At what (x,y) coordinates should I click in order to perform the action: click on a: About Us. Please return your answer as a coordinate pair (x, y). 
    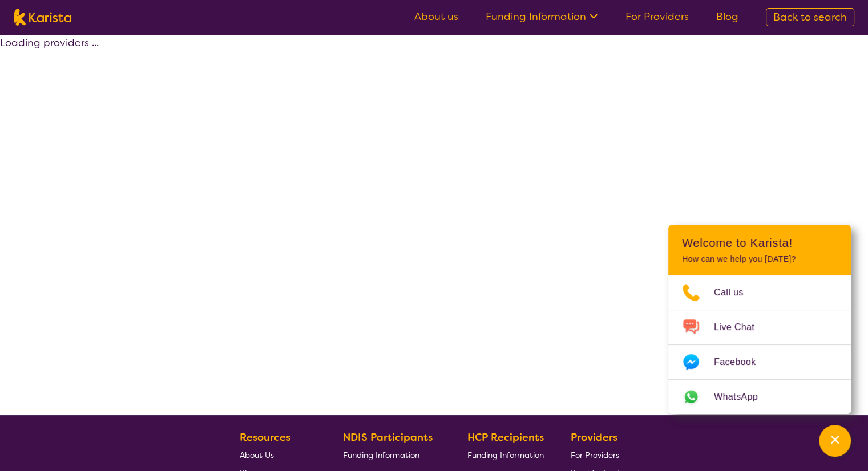
    Looking at the image, I should click on (278, 455).